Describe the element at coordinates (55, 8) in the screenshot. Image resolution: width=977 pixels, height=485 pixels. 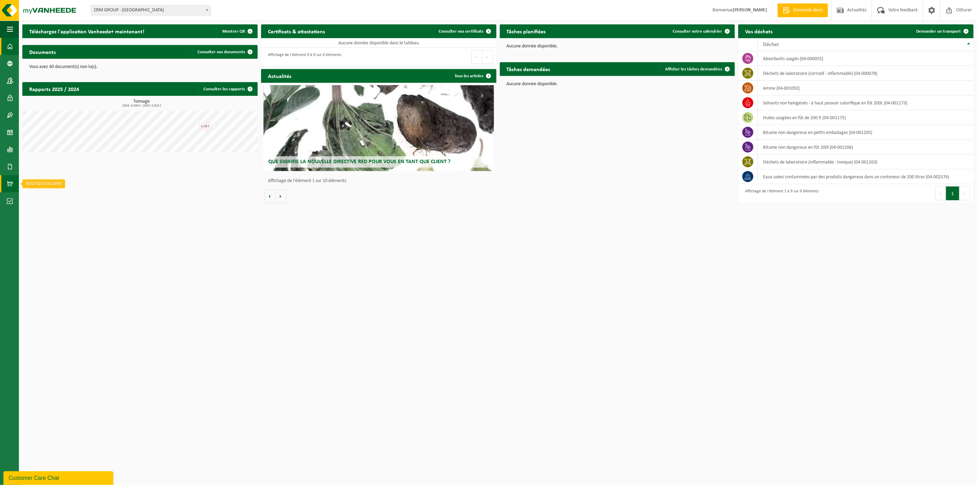
I see `div: Customer Care Chat` at that location.